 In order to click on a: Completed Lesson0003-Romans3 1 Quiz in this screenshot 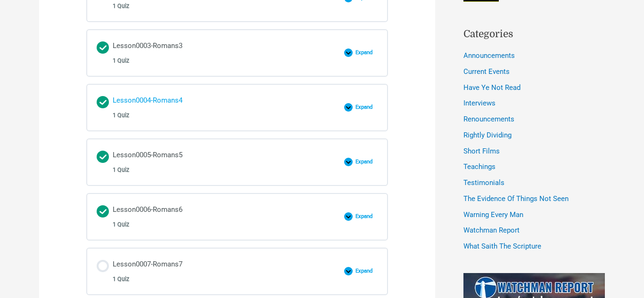, I will do `click(217, 53)`.